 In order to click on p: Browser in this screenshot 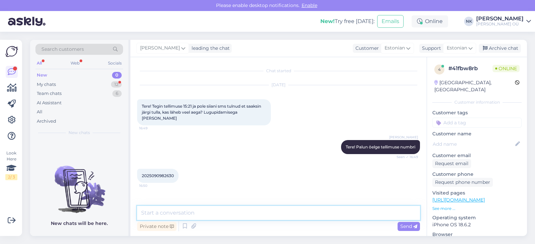, I will do `click(477, 235)`.